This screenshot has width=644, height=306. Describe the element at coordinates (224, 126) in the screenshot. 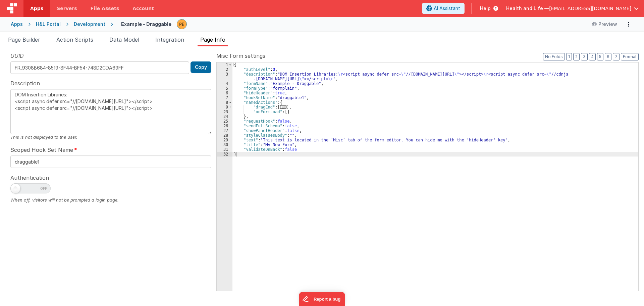

I see `div: 26` at that location.